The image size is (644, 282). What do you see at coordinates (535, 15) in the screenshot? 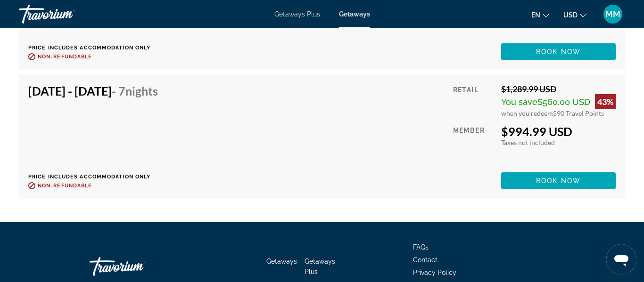
I see `span: en` at bounding box center [535, 15].